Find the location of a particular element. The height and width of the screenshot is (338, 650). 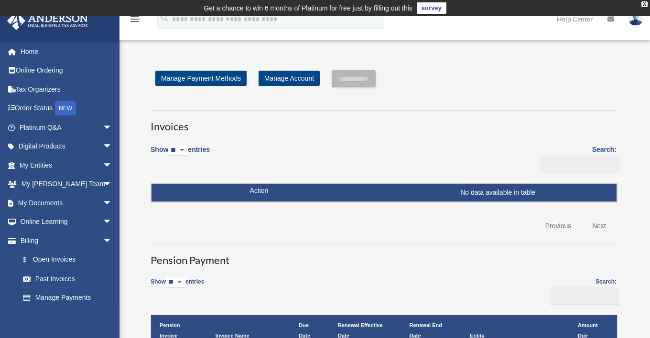

img: Anderson Advisors Platinum Portal is located at coordinates (47, 21).